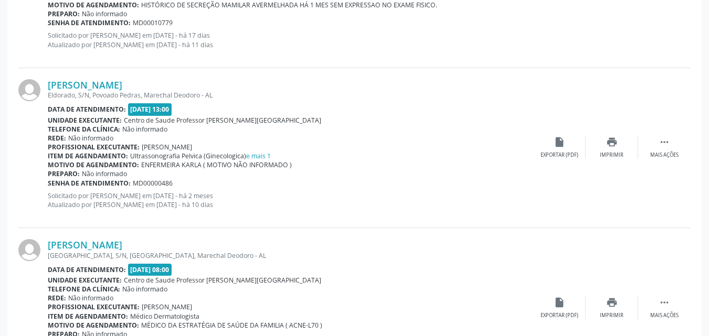 The height and width of the screenshot is (336, 709). What do you see at coordinates (289, 5) in the screenshot?
I see `span: HISTÓRICO DE SECREÇÃO MAMILAR AVERMELHADA HÁ 1 MES SEM EXPRESSAO NO EXAME FISICO.` at bounding box center [289, 5].